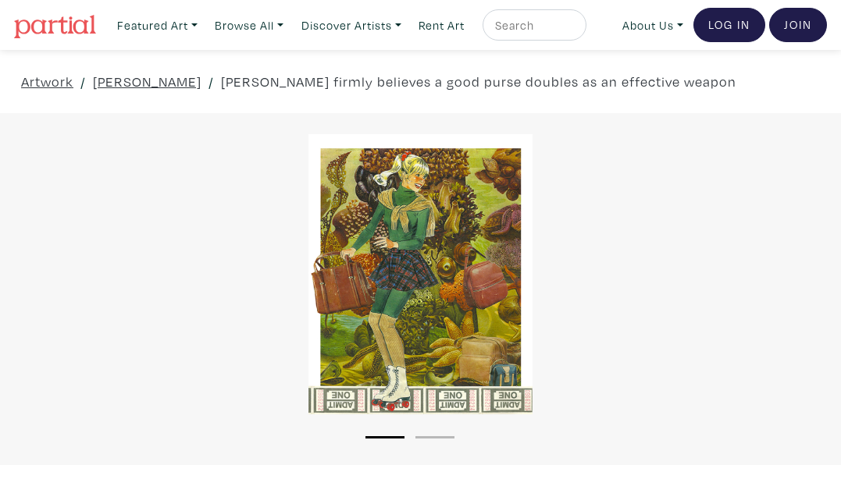 The image size is (841, 504). I want to click on input: Search, so click(532, 25).